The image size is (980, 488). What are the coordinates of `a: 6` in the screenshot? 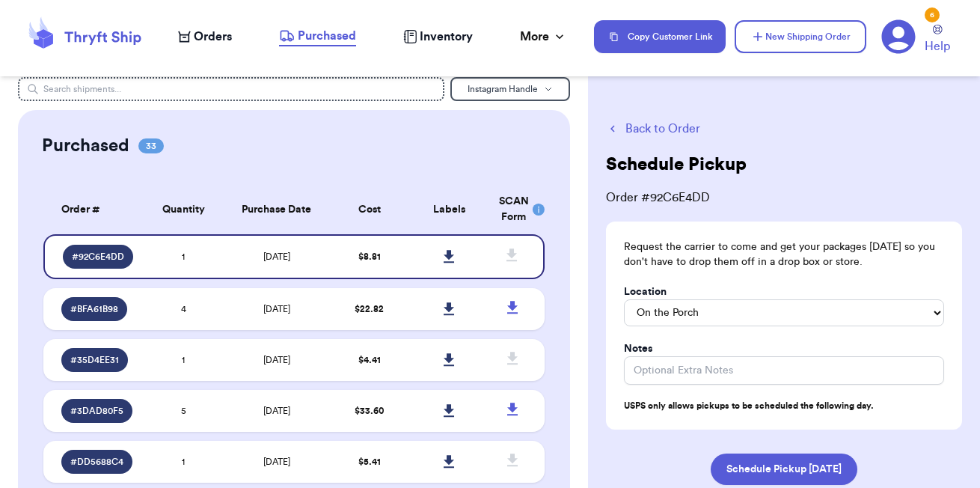 It's located at (898, 37).